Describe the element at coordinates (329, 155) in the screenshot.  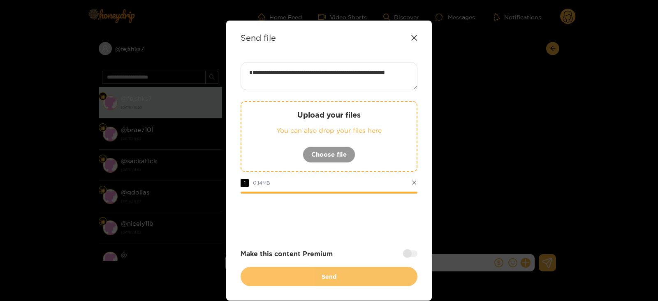
I see `button: Choose file` at that location.